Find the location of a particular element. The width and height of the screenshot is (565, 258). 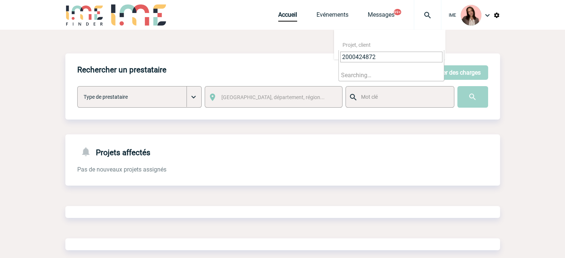

h4: Projets affectés is located at coordinates (114, 151).